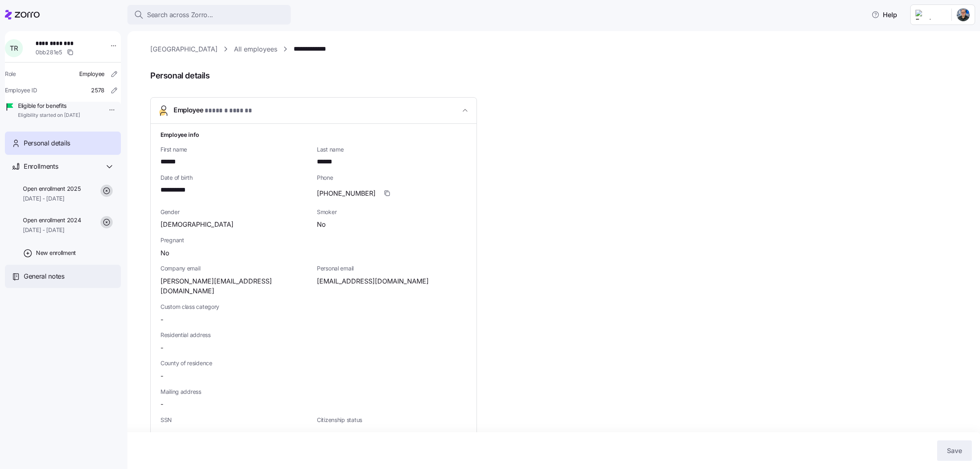 The height and width of the screenshot is (469, 980). Describe the element at coordinates (313, 135) in the screenshot. I see `h1: Employee info` at that location.